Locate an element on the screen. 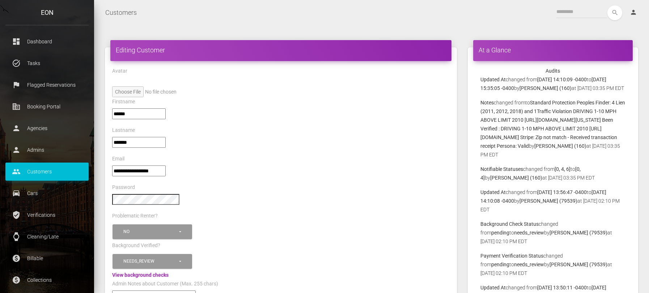 The height and width of the screenshot is (293, 649). a: verified_user Verifications is located at coordinates (47, 215).